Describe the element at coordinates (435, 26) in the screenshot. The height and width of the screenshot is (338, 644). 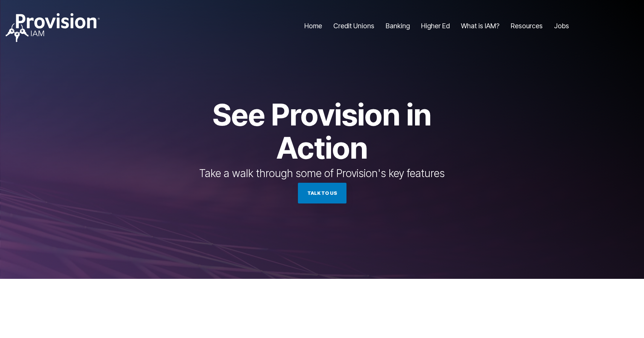
I see `a: Higher Ed` at that location.